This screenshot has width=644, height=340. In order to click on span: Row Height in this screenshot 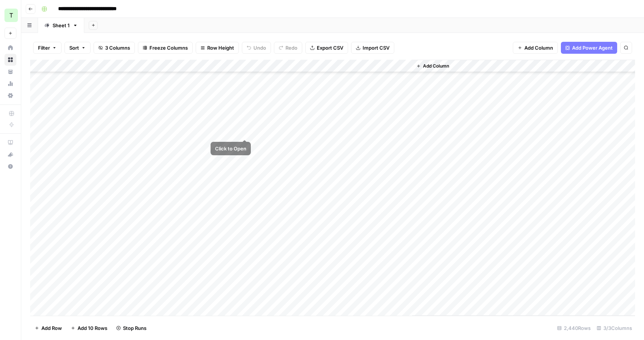, I will do `click(221, 47)`.